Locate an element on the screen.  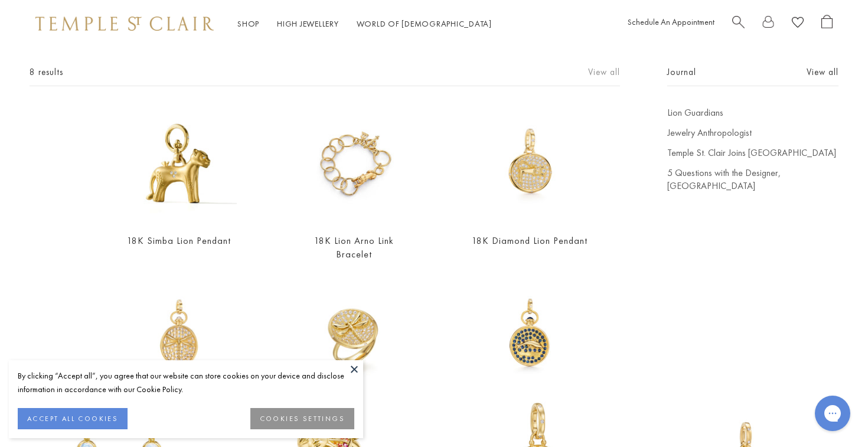
a: 18K Simba Lion Pendant is located at coordinates (179, 240).